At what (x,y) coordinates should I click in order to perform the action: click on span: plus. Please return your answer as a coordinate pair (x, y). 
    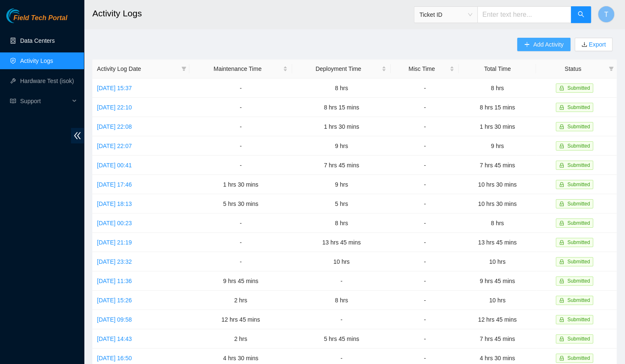
    Looking at the image, I should click on (527, 45).